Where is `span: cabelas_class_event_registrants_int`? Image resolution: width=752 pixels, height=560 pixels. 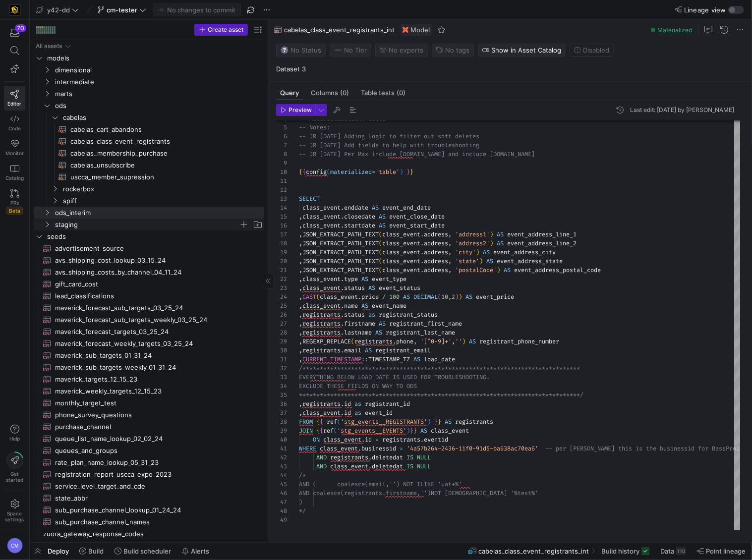 span: cabelas_class_event_registrants_int is located at coordinates (339, 30).